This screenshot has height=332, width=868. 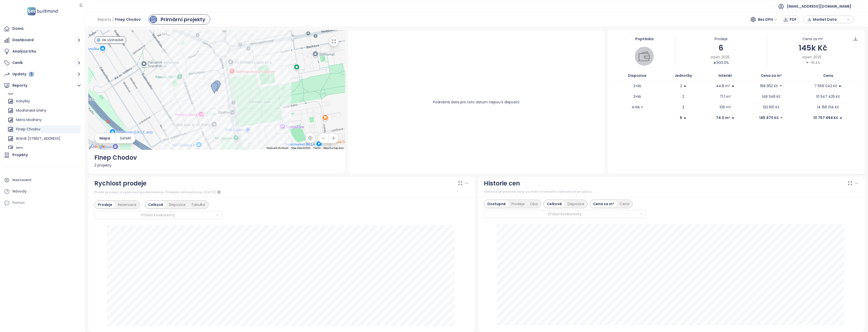 I want to click on div: 1, so click(x=32, y=75).